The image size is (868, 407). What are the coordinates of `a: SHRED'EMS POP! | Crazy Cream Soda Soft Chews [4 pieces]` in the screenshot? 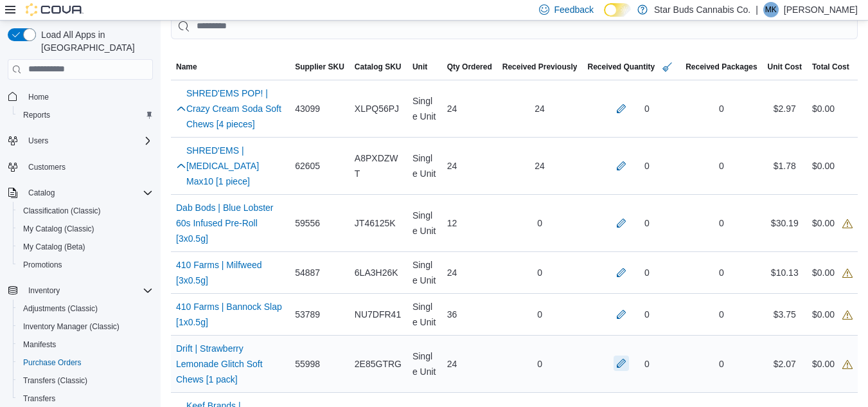 It's located at (236, 109).